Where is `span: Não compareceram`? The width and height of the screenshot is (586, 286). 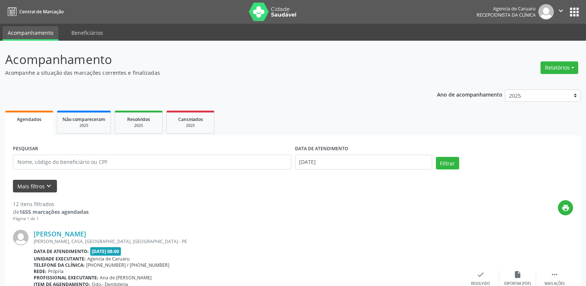
span: Não compareceram is located at coordinates (84, 119).